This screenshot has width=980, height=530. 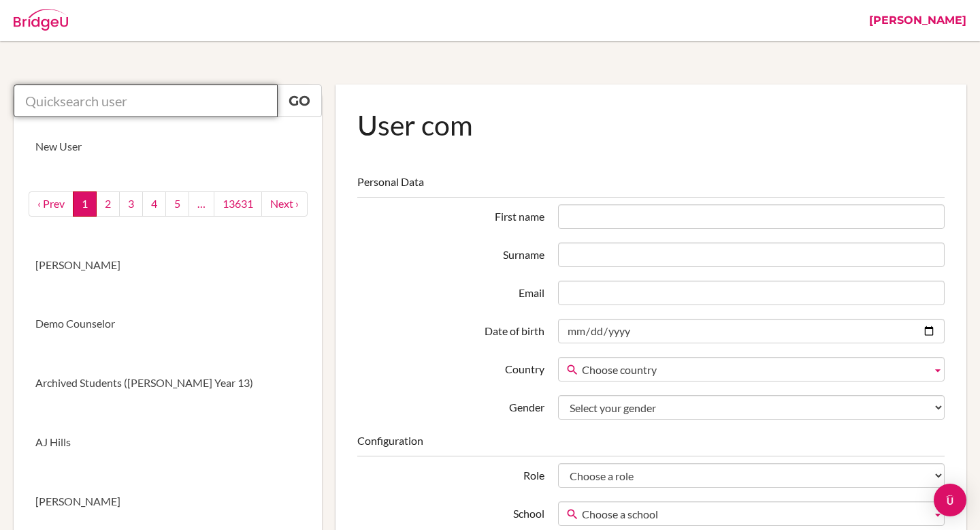 What do you see at coordinates (451, 291) in the screenshot?
I see `label: Email` at bounding box center [451, 291].